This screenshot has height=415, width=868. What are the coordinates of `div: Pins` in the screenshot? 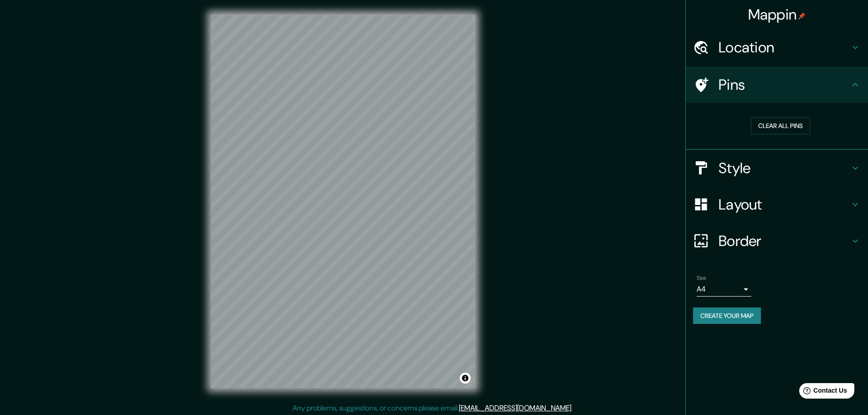 It's located at (777, 85).